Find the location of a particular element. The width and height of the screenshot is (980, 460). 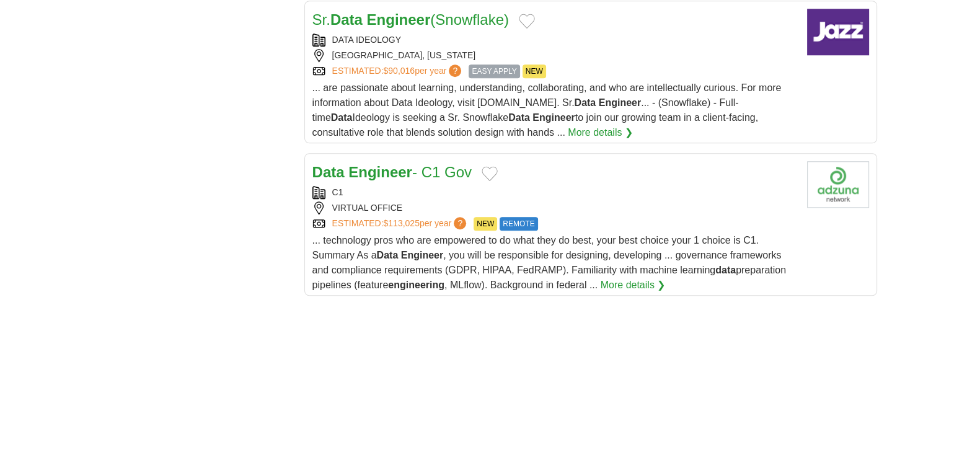

span: REMOTE is located at coordinates (518, 223).